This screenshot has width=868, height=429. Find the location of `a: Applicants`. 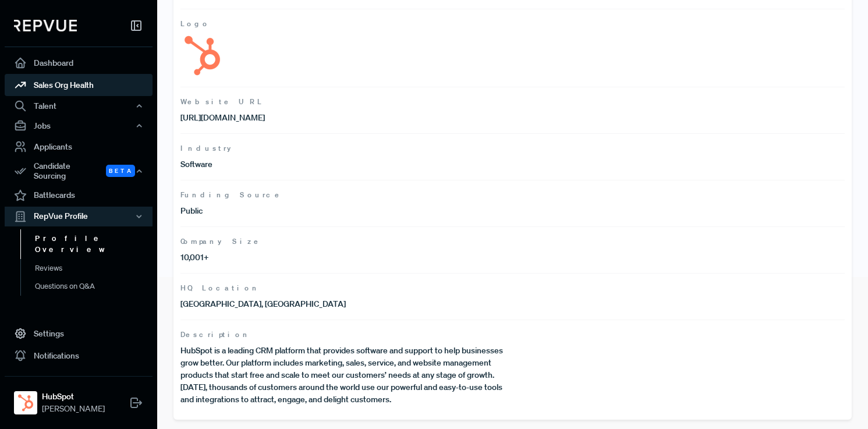

a: Applicants is located at coordinates (79, 147).